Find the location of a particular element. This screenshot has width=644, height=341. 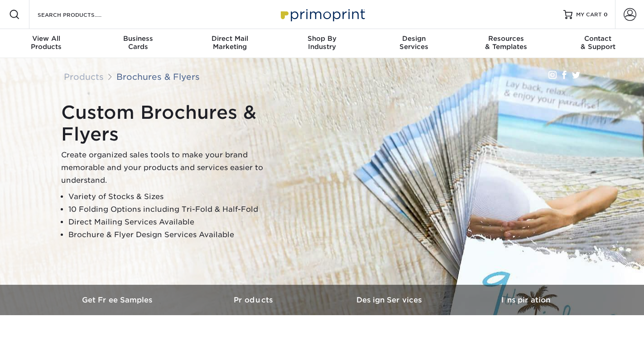

a: Design Services is located at coordinates (390, 300).